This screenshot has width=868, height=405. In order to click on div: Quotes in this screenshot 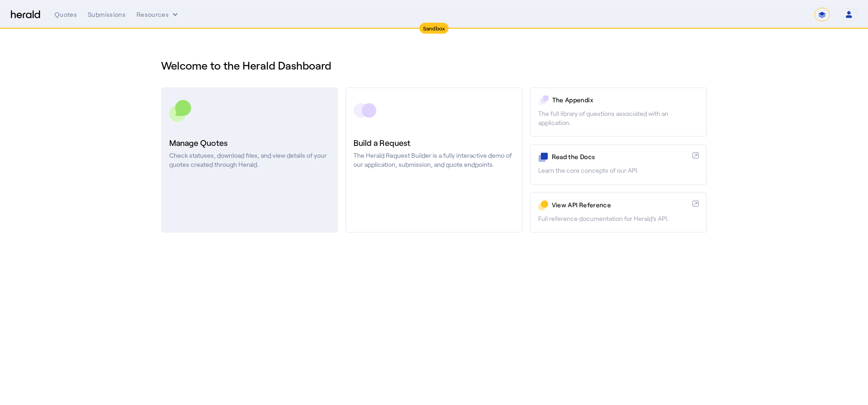, I will do `click(66, 15)`.